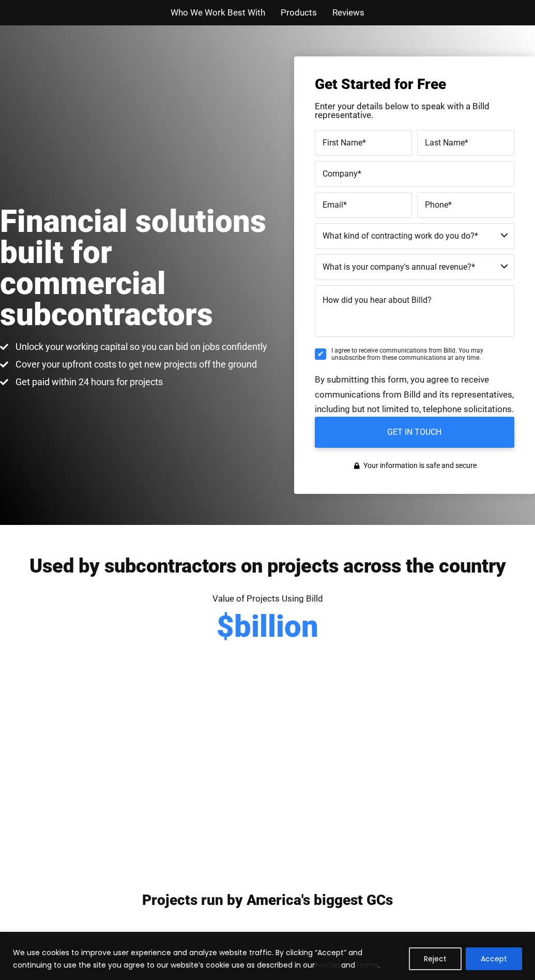 This screenshot has height=980, width=535. I want to click on a: Terms, so click(367, 965).